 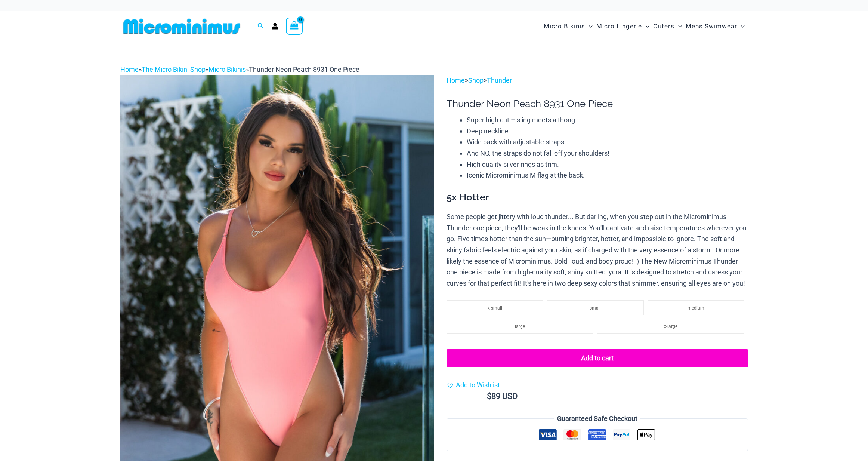 I want to click on li: And NO, the straps do not fall off your shoulders!, so click(x=607, y=153).